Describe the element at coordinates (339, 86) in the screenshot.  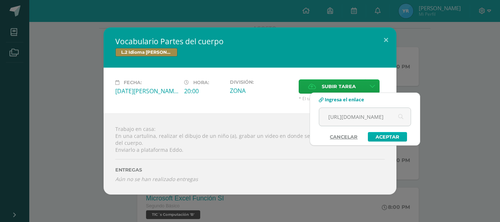
I see `span: Subir tarea` at that location.